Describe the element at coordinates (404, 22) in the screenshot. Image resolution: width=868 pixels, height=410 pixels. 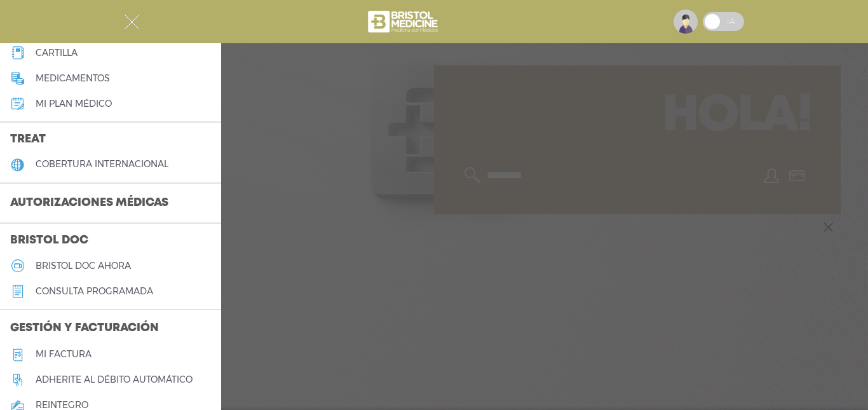
I see `img: bristol-medicine-blanco.png` at that location.